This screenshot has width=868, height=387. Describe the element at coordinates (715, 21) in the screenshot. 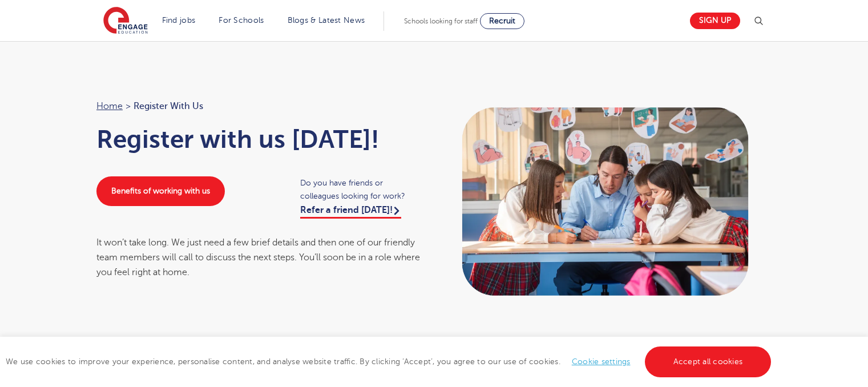

I see `a: Sign up` at that location.